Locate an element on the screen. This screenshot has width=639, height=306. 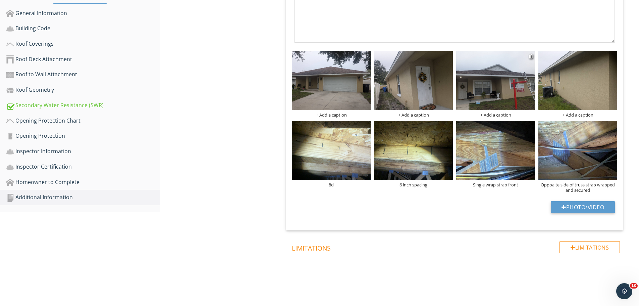
div: 6 inch spacing is located at coordinates (413, 185).